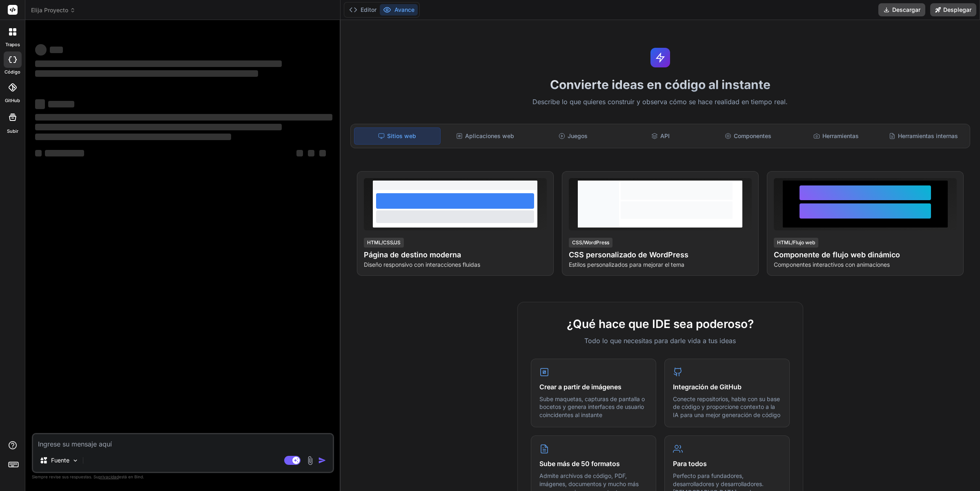 Image resolution: width=980 pixels, height=491 pixels. What do you see at coordinates (50, 10) in the screenshot?
I see `font: Elija Proyecto` at bounding box center [50, 10].